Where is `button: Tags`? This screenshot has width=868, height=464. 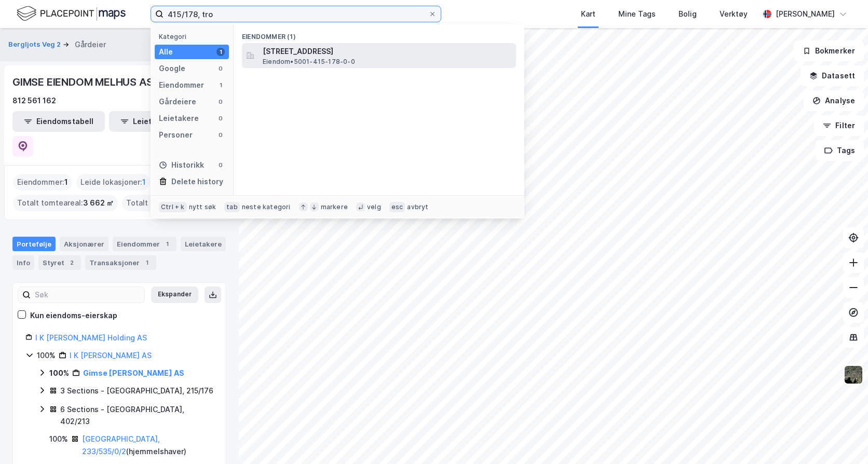 button: Tags is located at coordinates (839, 150).